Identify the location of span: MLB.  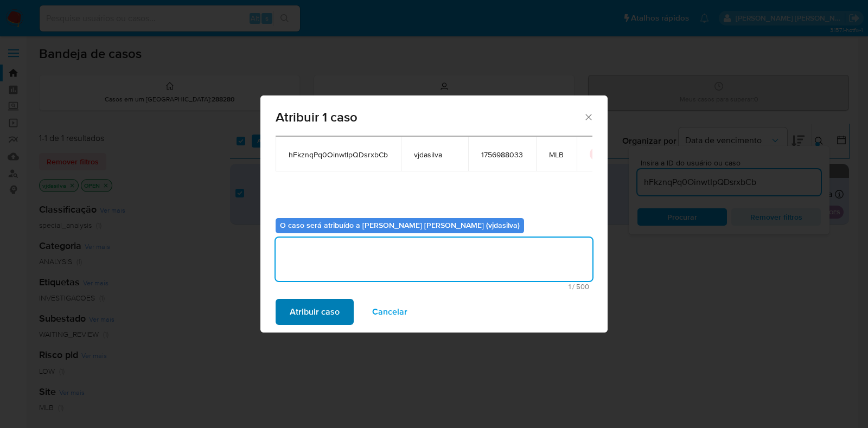
(556, 155).